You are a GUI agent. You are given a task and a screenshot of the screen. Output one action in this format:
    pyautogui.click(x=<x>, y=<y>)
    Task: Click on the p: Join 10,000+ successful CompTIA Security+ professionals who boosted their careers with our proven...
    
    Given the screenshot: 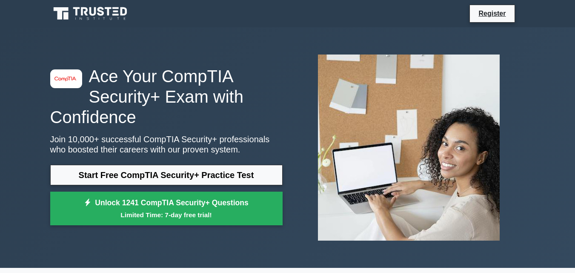 What is the action you would take?
    pyautogui.click(x=167, y=144)
    